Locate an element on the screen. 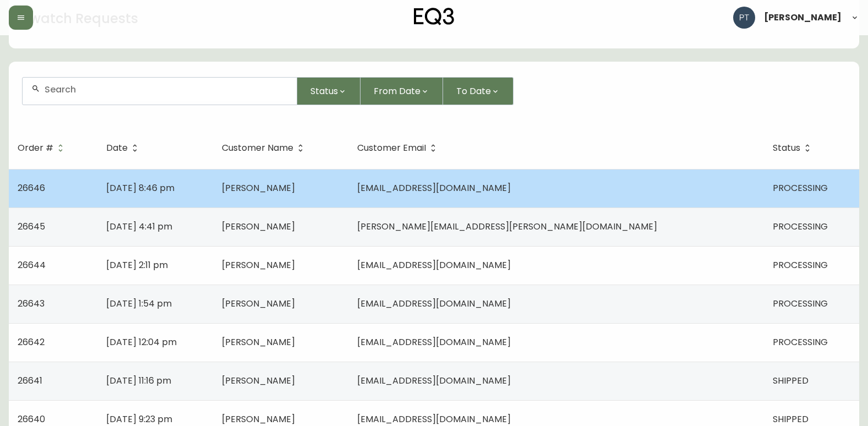  input: Search is located at coordinates (166, 89).